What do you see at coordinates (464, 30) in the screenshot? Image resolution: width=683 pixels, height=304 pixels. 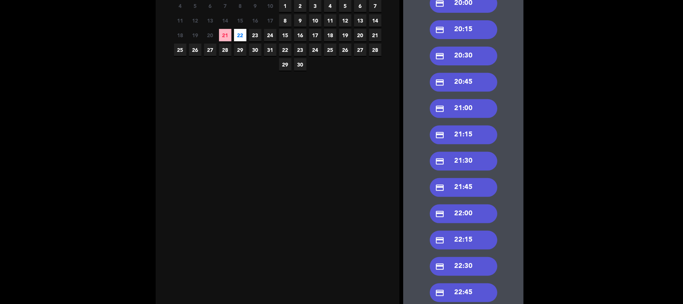 I see `div: 20:15` at bounding box center [464, 30].